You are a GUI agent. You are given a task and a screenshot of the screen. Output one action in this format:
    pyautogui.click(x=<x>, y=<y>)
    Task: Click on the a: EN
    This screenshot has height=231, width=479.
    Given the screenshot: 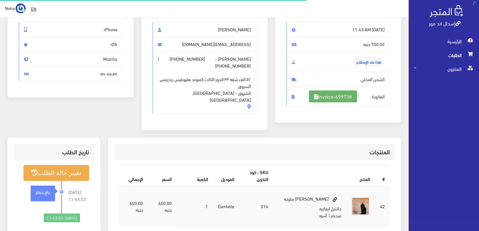 What is the action you would take?
    pyautogui.click(x=33, y=9)
    